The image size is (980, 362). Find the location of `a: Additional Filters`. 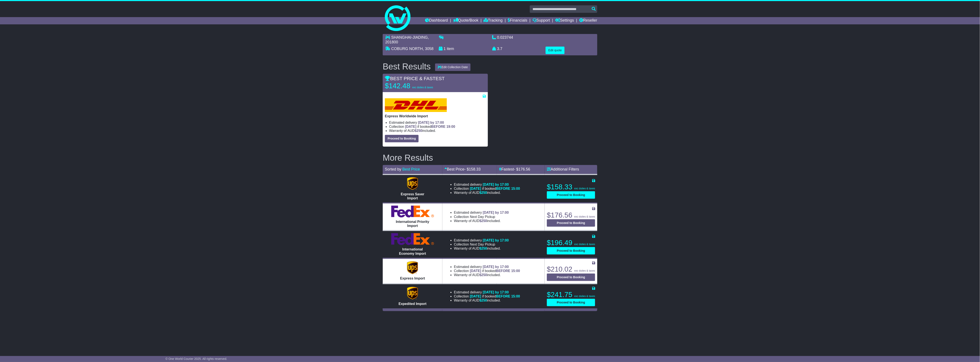

a: Additional Filters is located at coordinates (563, 169).